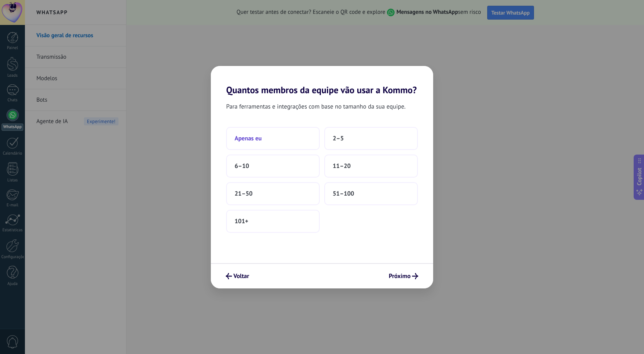  I want to click on span: Voltar, so click(241, 276).